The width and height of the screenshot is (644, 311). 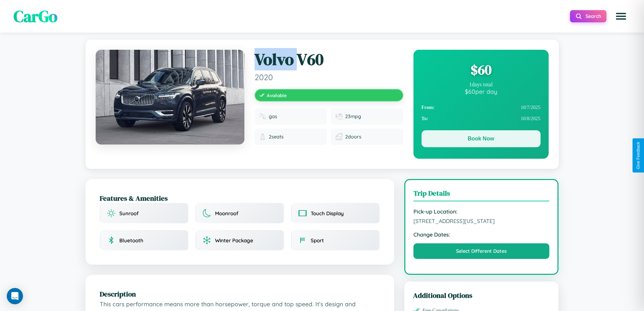 What do you see at coordinates (481, 295) in the screenshot?
I see `h3: Additional Options` at bounding box center [481, 295].